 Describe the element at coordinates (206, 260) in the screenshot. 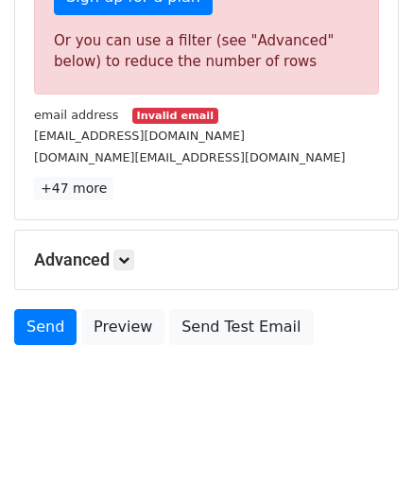

I see `h5: Advanced` at that location.